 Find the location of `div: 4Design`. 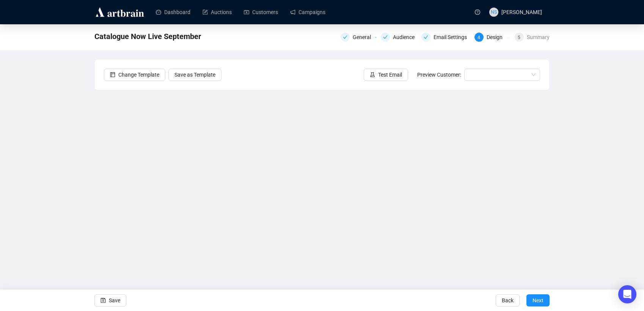

div: 4Design is located at coordinates (492, 37).